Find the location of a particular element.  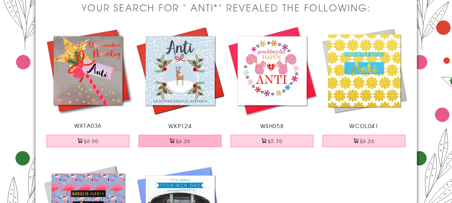

span: WCOL041 is located at coordinates (363, 126).